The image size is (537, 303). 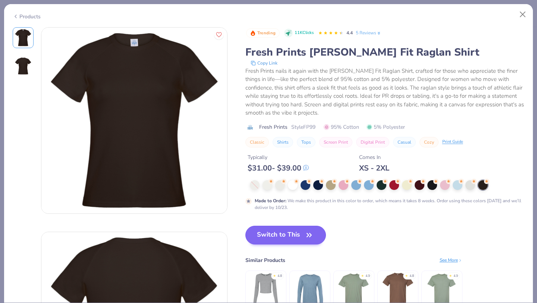 What do you see at coordinates (263, 33) in the screenshot?
I see `button: Badge Button` at bounding box center [263, 33].